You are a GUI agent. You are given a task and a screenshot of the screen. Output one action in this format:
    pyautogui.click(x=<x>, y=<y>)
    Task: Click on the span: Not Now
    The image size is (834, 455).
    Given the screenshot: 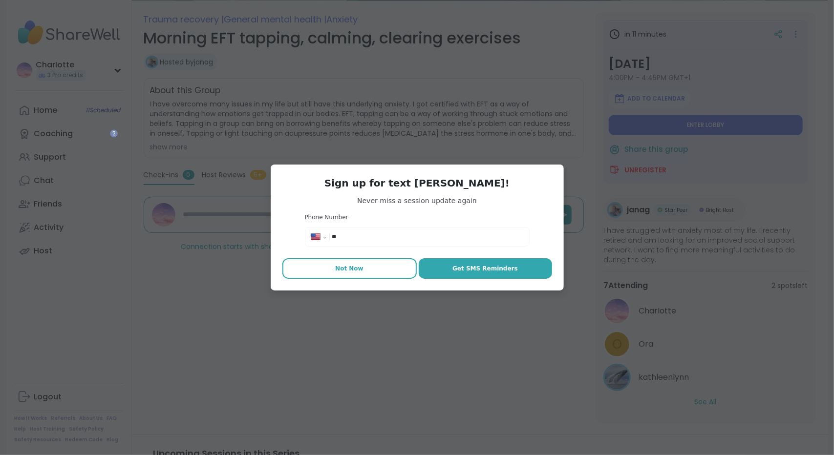 What is the action you would take?
    pyautogui.click(x=349, y=269)
    